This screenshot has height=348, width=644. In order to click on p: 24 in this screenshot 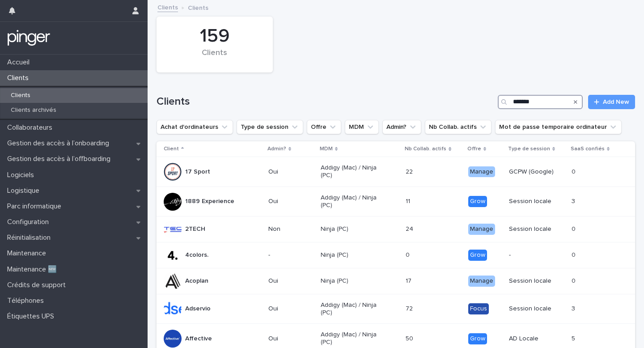, I will do `click(410, 228)`.